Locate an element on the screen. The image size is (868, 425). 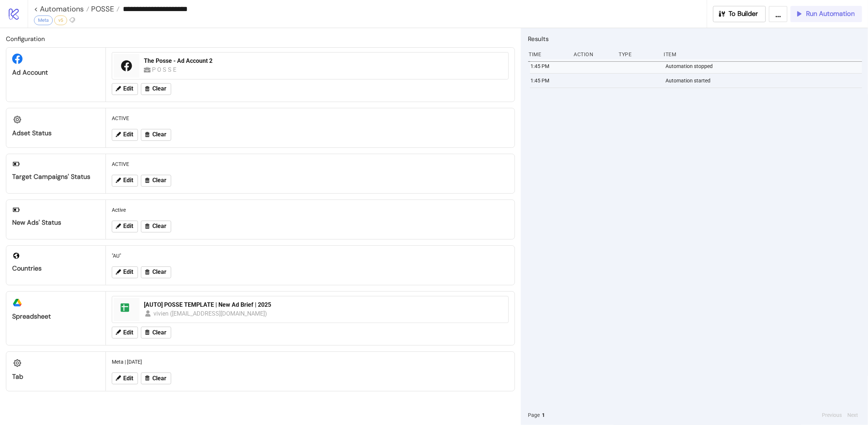
div: P O S S E is located at coordinates (165, 70).